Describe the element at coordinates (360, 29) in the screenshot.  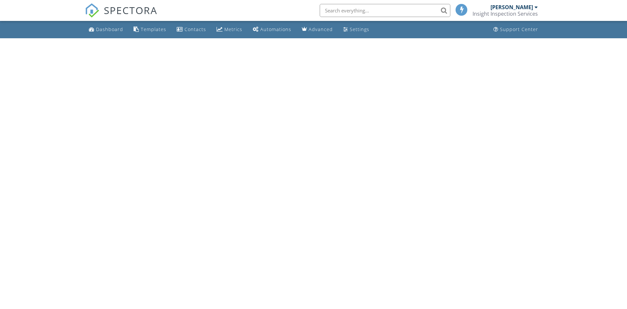
I see `div: Settings` at that location.